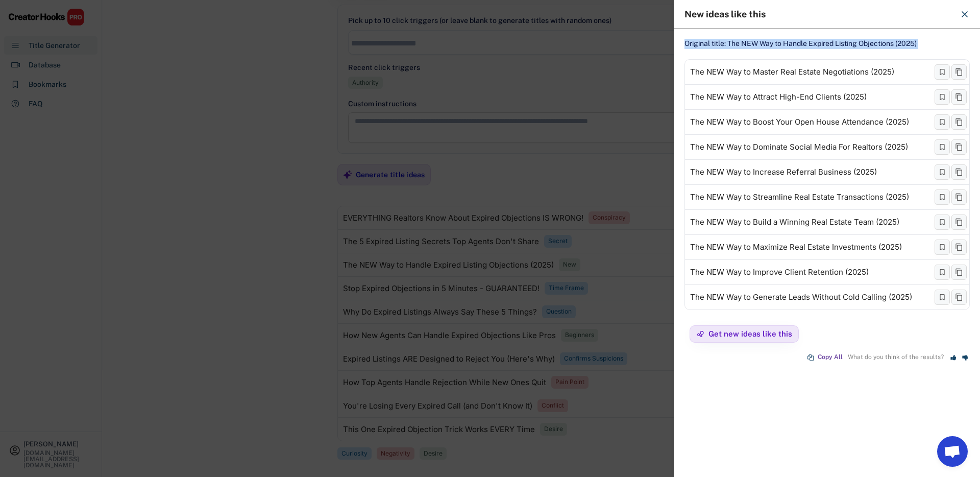 This screenshot has height=477, width=980. What do you see at coordinates (799, 197) in the screenshot?
I see `div: The NEW Way to Streamline Real Estate Transactions (2025)` at bounding box center [799, 197].